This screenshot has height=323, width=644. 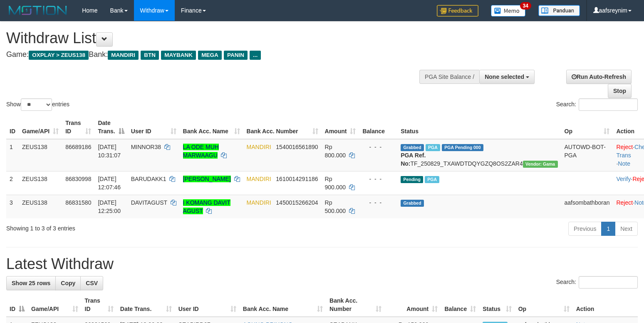 What do you see at coordinates (17, 305) in the screenshot?
I see `th: ID: activate to sort column descending` at bounding box center [17, 305].